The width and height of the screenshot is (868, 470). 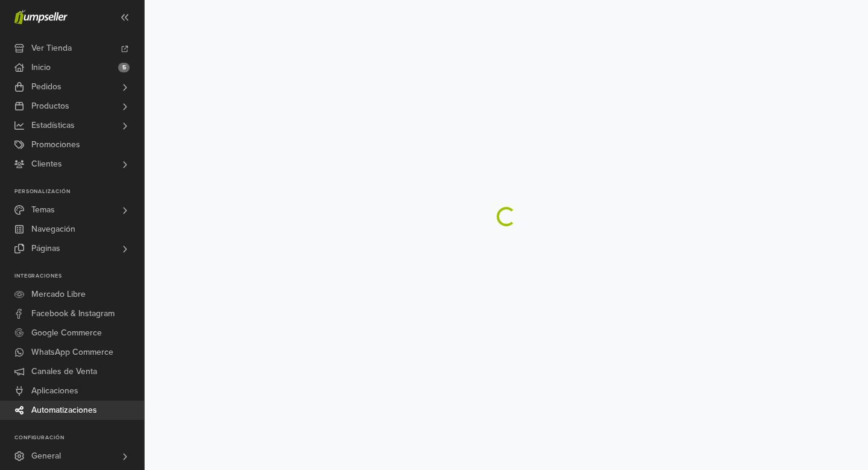 I want to click on span: Páginas, so click(x=46, y=249).